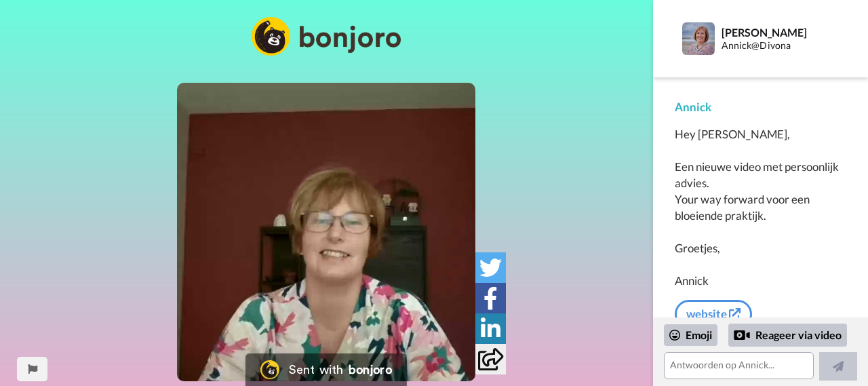 This screenshot has width=868, height=386. Describe the element at coordinates (326, 370) in the screenshot. I see `a: Bonjoro LogoSent withbonjoro` at that location.